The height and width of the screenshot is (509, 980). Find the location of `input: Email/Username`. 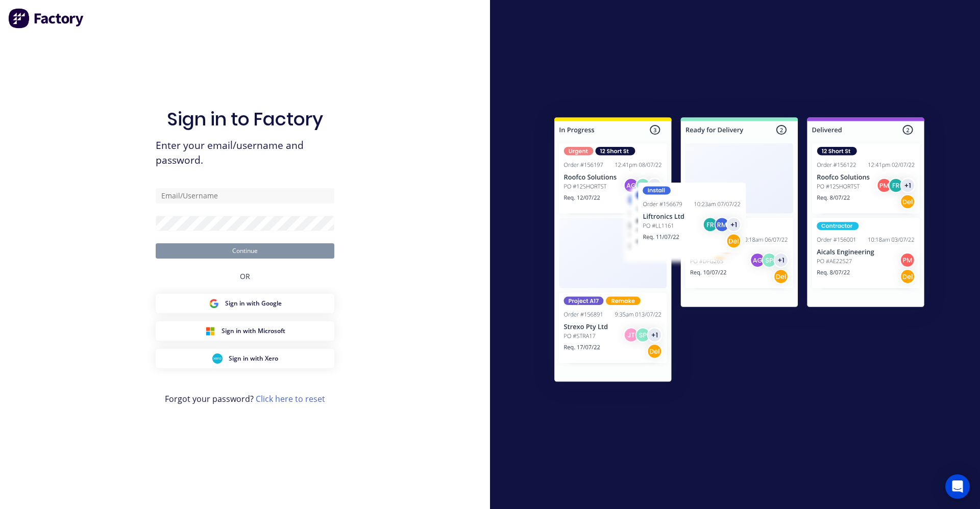

input: Email/Username is located at coordinates (245, 196).